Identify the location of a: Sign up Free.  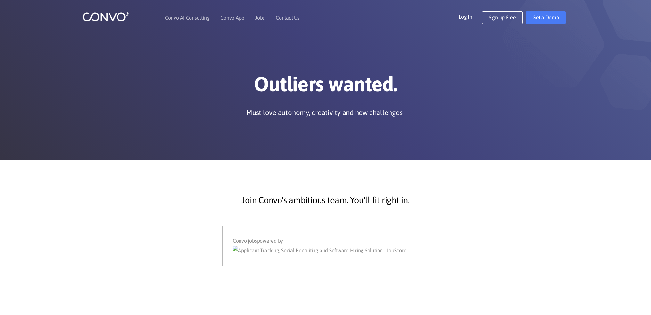
(502, 18).